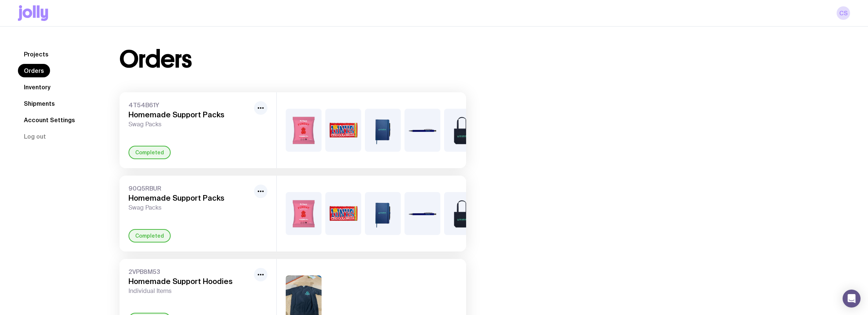 This screenshot has height=315, width=868. What do you see at coordinates (190, 272) in the screenshot?
I see `span: 2VPB8M53` at bounding box center [190, 272].